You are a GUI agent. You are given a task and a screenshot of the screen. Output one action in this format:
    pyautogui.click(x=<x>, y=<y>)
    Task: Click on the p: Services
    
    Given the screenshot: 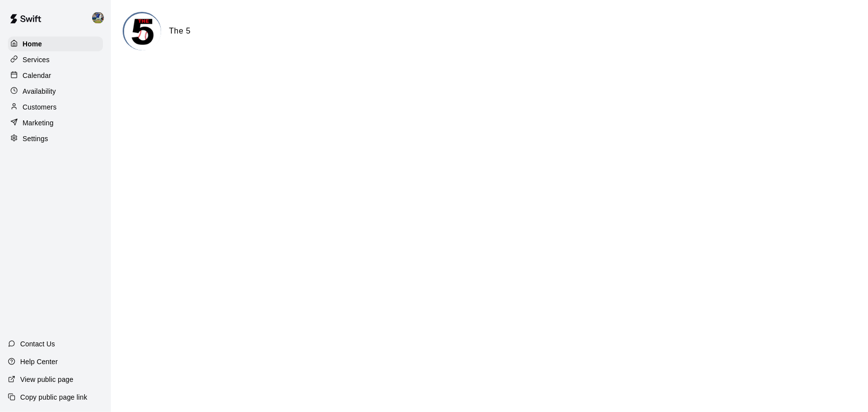 What is the action you would take?
    pyautogui.click(x=36, y=60)
    